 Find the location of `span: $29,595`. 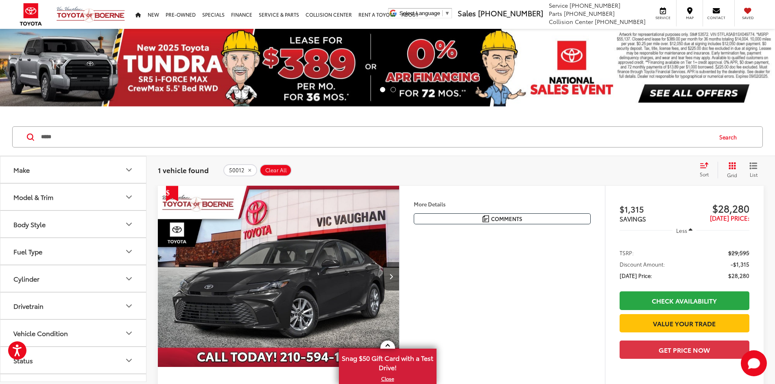

span: $29,595 is located at coordinates (739, 253).